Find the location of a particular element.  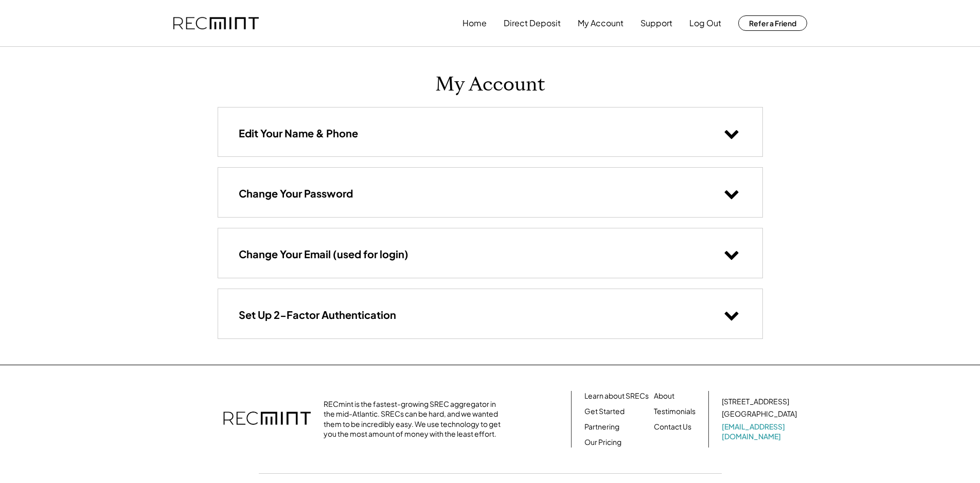

a: Partnering is located at coordinates (602, 427).